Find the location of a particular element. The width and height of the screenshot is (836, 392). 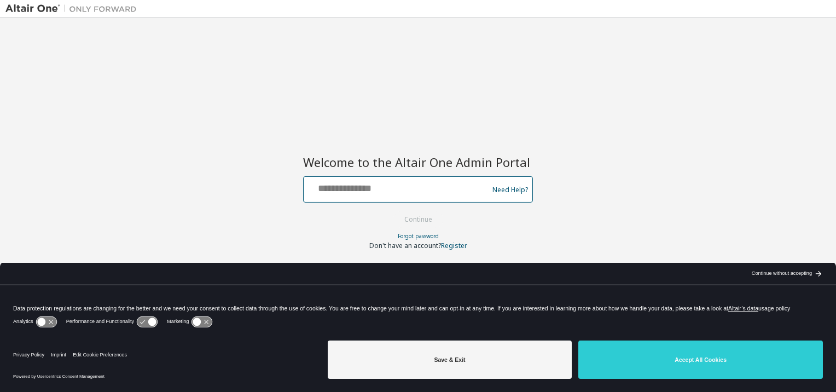

a: Register is located at coordinates (454, 245).